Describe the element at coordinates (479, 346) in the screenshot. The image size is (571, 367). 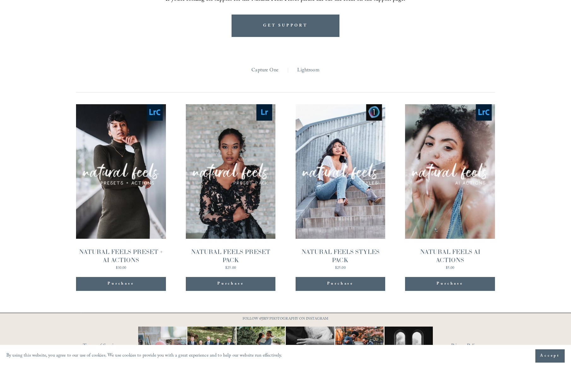
I see `a: Privacy Policy` at that location.